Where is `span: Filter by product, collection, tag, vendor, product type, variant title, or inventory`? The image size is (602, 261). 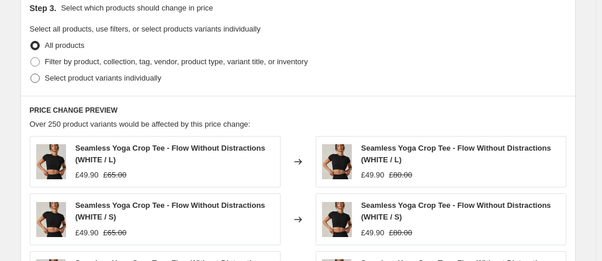
span: Filter by product, collection, tag, vendor, product type, variant title, or inventory is located at coordinates (176, 61).